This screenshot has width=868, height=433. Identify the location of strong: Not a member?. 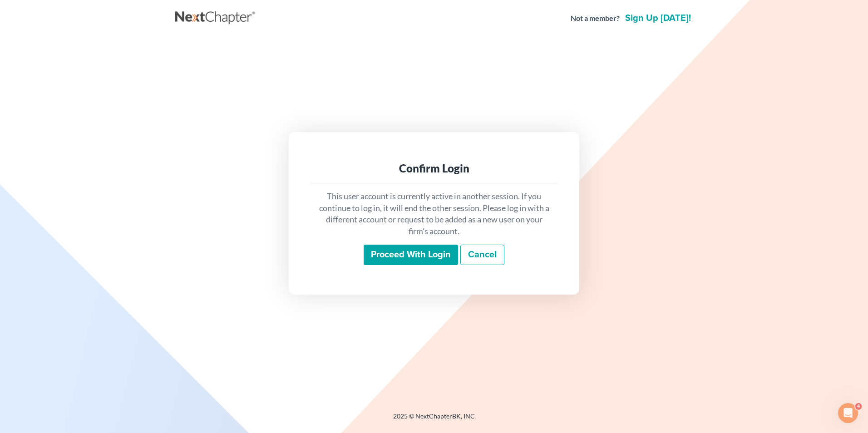
(595, 18).